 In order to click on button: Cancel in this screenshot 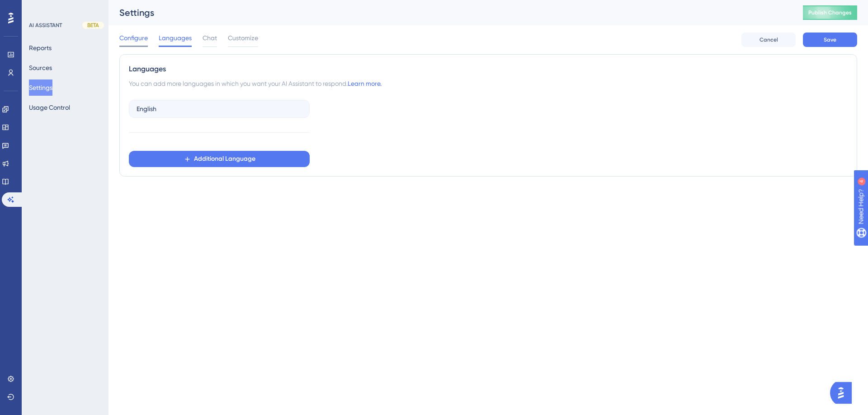, I will do `click(768, 39)`.